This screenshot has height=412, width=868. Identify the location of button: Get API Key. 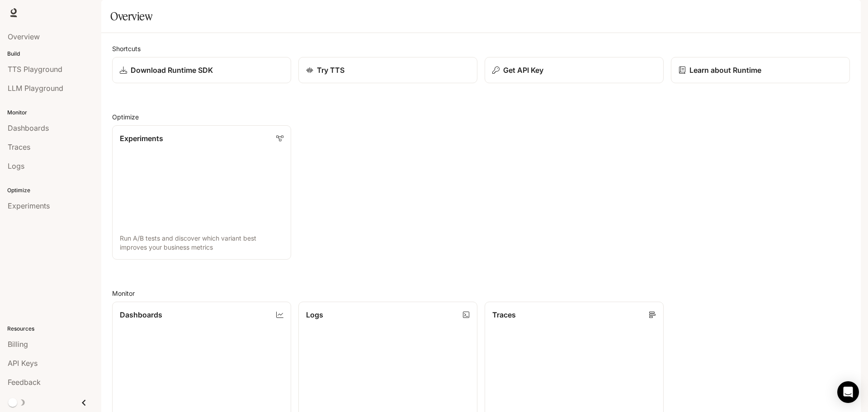
(574, 70).